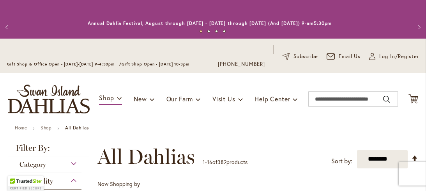  Describe the element at coordinates (224, 99) in the screenshot. I see `span: Visit Us` at that location.